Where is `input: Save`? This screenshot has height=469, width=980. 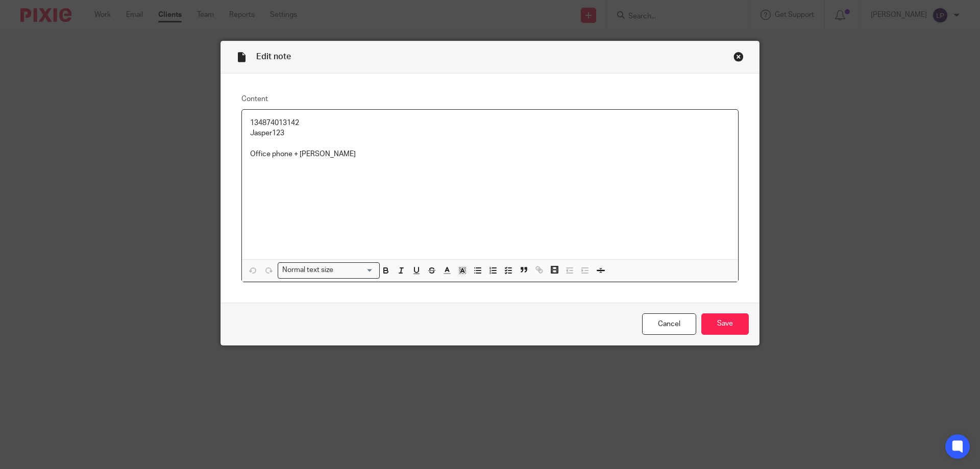
input: Save is located at coordinates (725, 324).